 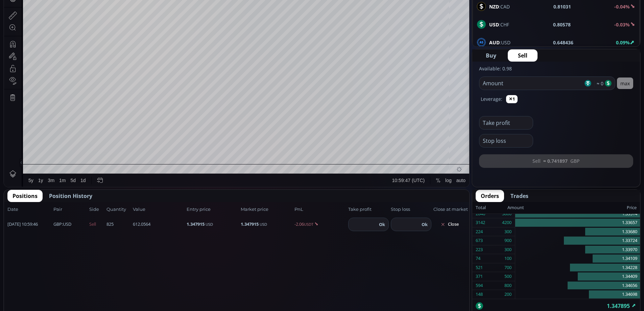 What do you see at coordinates (267, 209) in the screenshot?
I see `span: Market price` at bounding box center [267, 209].